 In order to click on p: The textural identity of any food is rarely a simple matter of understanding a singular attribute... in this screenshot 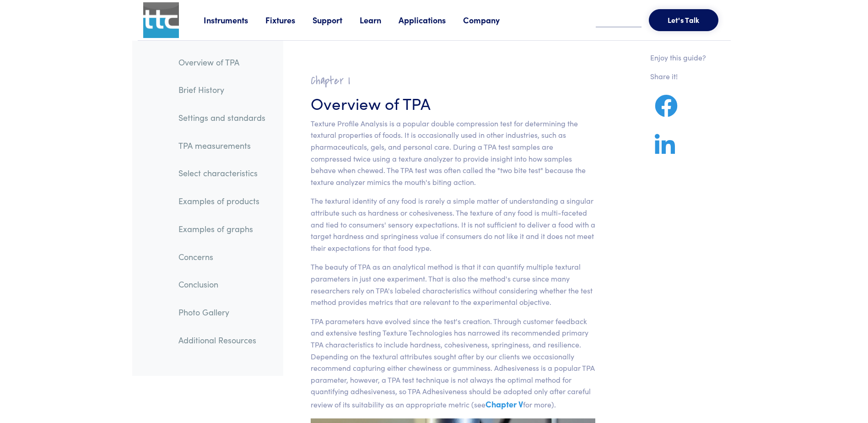, I will do `click(452, 224)`.